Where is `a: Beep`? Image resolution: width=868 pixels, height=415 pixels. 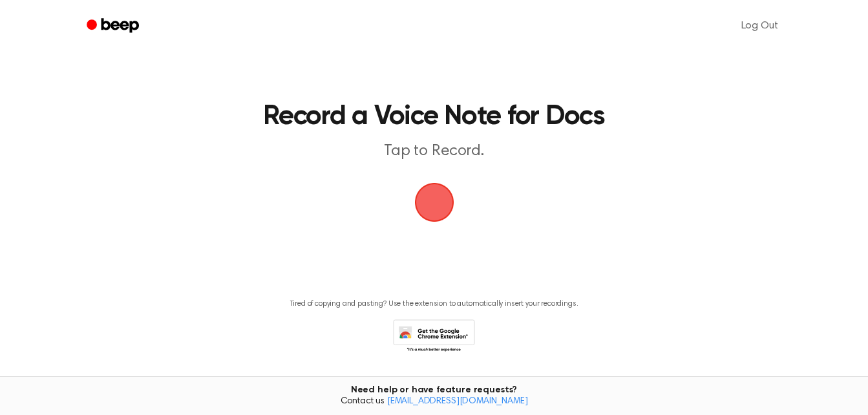 a: Beep is located at coordinates (114, 26).